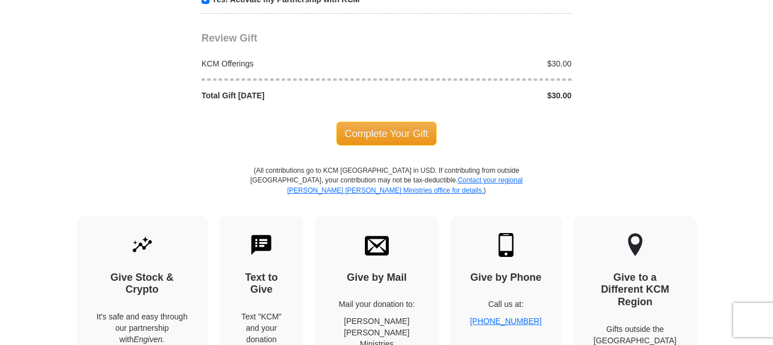  I want to click on h4: Give by Phone, so click(506, 278).